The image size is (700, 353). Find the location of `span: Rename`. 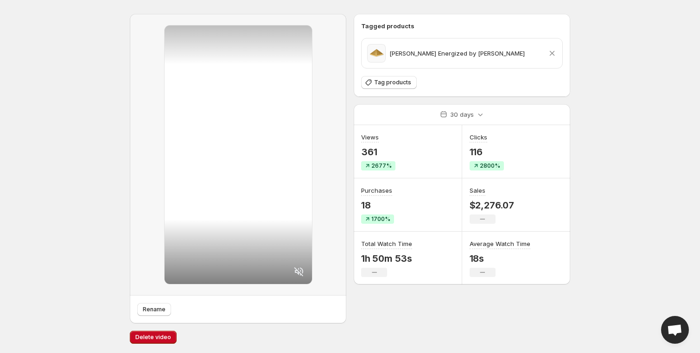

span: Rename is located at coordinates (154, 309).